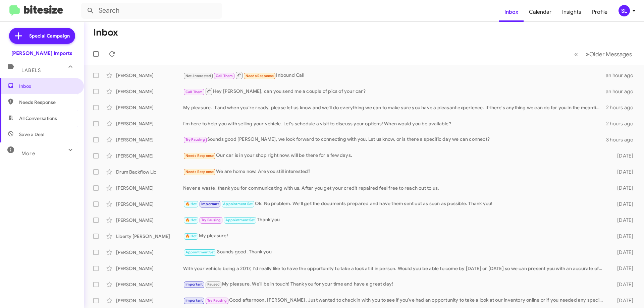  What do you see at coordinates (395, 252) in the screenshot?
I see `div: Sounds good. Thank you` at bounding box center [395, 252].